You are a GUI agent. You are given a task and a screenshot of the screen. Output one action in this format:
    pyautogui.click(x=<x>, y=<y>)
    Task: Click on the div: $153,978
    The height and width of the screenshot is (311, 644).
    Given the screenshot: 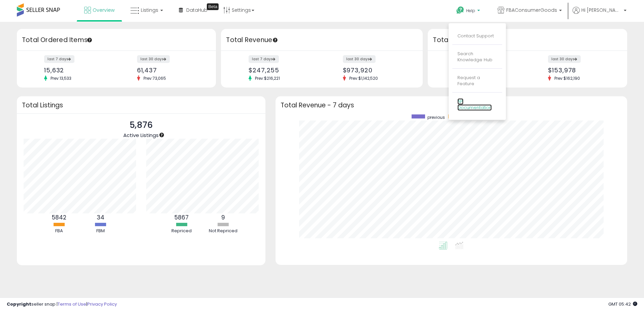 What is the action you would take?
    pyautogui.click(x=582, y=70)
    